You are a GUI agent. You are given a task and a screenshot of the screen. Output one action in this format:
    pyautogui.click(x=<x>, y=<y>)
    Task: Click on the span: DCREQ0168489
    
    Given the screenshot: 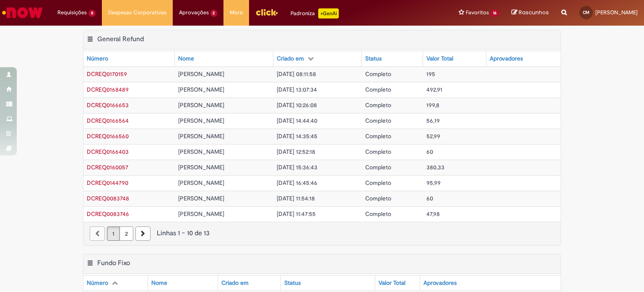 What is the action you would take?
    pyautogui.click(x=108, y=89)
    